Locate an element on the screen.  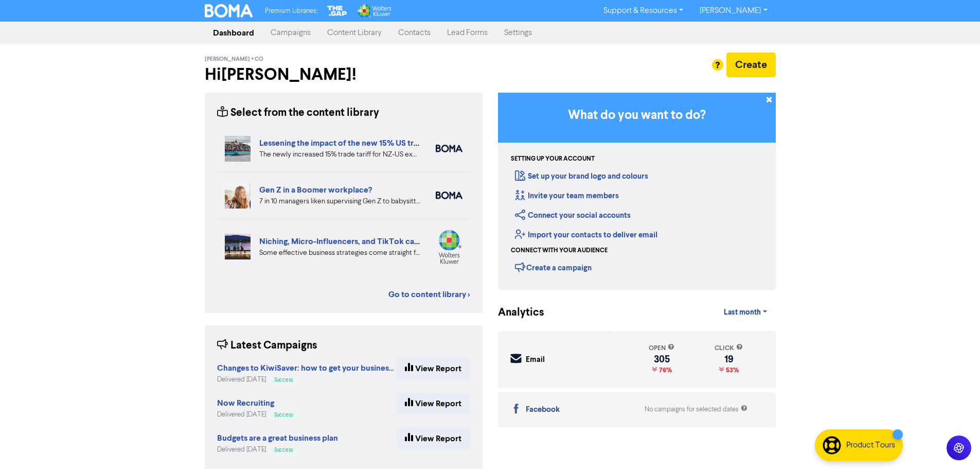
div: click is located at coordinates (728, 348).